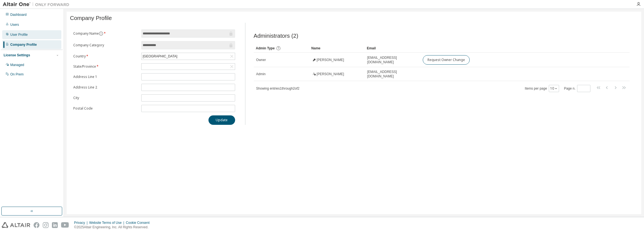 Image resolution: width=644 pixels, height=233 pixels. Describe the element at coordinates (36, 225) in the screenshot. I see `img: facebook.svg` at that location.